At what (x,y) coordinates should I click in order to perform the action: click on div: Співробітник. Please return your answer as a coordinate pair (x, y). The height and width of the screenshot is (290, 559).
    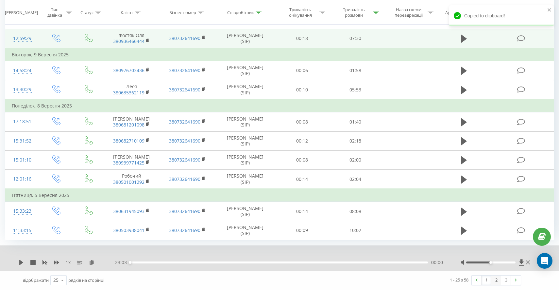
    Looking at the image, I should click on (241, 12).